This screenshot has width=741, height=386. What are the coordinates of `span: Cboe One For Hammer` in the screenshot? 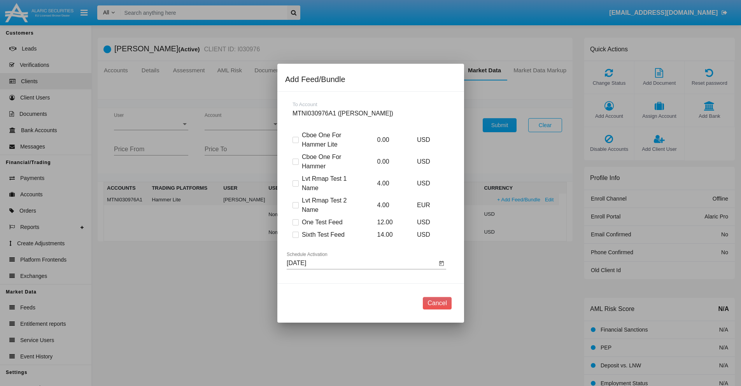 It's located at (331, 162).